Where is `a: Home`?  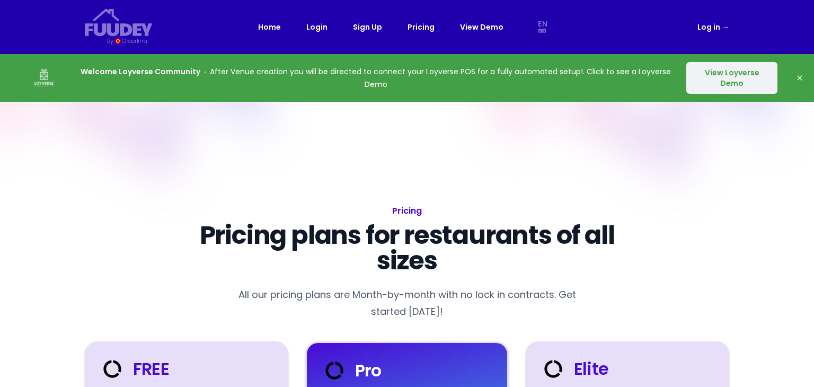 a: Home is located at coordinates (269, 27).